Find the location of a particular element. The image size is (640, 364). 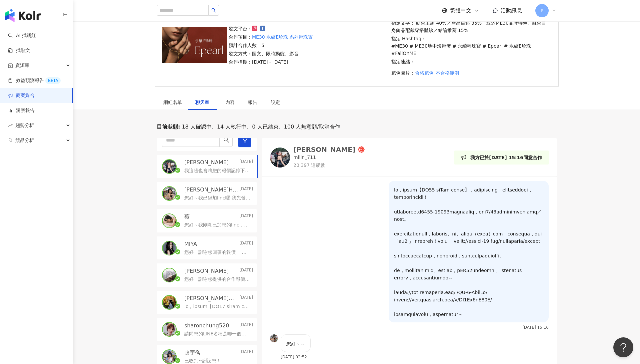

button: 合格範例 is located at coordinates (425, 73).